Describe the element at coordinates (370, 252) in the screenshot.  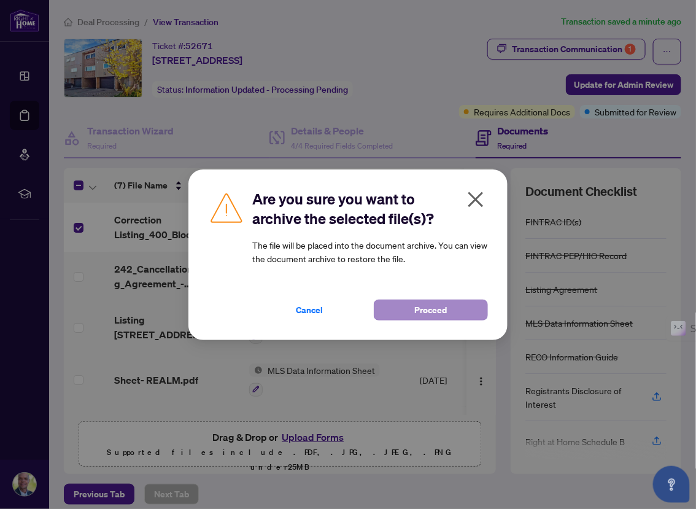
I see `article: The file will be placed into the document archive. You can view the document archive to restore t...` at that location.